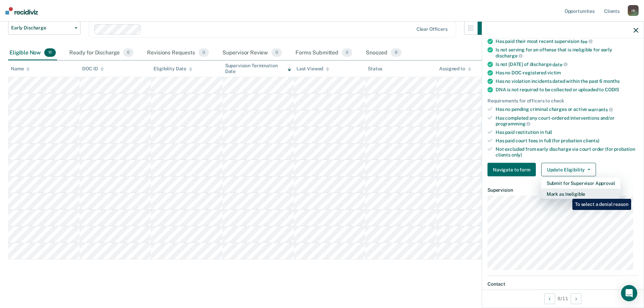 The height and width of the screenshot is (308, 644). I want to click on dt: Supervision, so click(563, 190).